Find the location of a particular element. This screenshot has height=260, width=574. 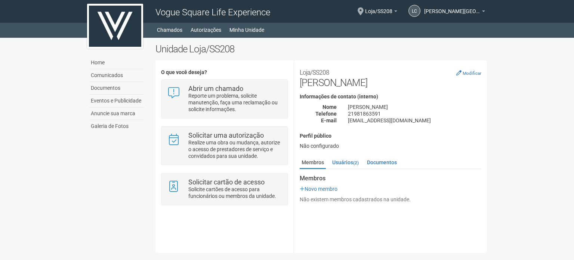

a: Abrir um chamado Reporte um problema, solicite manutenção, faça uma reclamação ou solicite inform... is located at coordinates (224, 99).